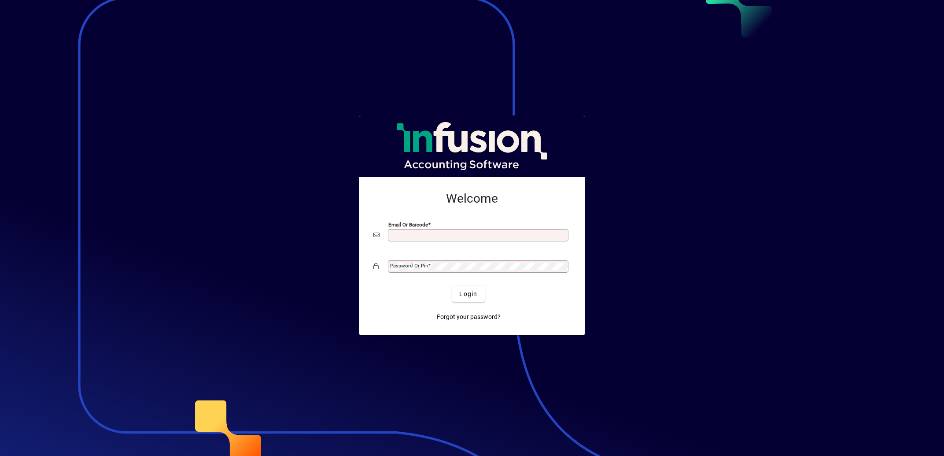  What do you see at coordinates (468, 294) in the screenshot?
I see `button: Login` at bounding box center [468, 294].